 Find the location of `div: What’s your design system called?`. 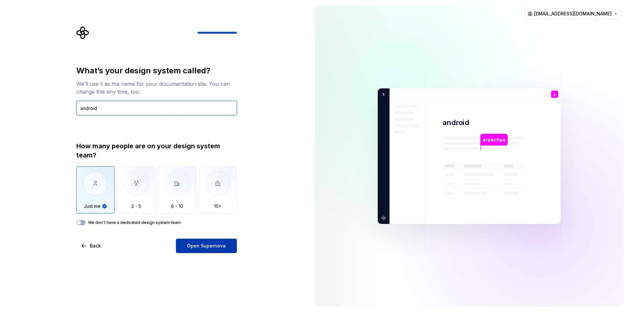

div: What’s your design system called? is located at coordinates (157, 71).